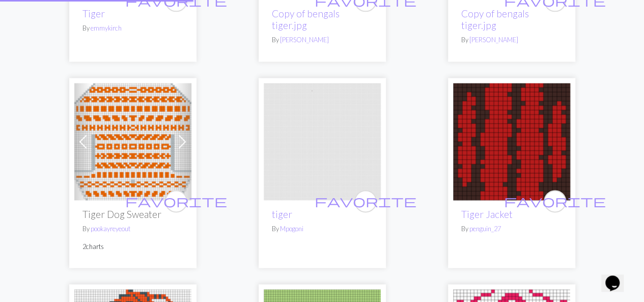 The height and width of the screenshot is (302, 644). Describe the element at coordinates (512, 142) in the screenshot. I see `img: Left shoulder small tiger claws` at that location.